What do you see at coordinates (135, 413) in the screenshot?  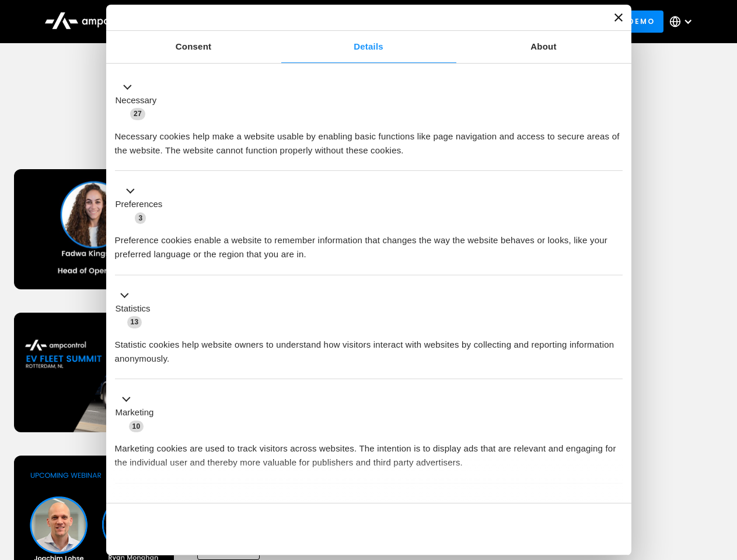 I see `label: Marketing` at bounding box center [135, 413].